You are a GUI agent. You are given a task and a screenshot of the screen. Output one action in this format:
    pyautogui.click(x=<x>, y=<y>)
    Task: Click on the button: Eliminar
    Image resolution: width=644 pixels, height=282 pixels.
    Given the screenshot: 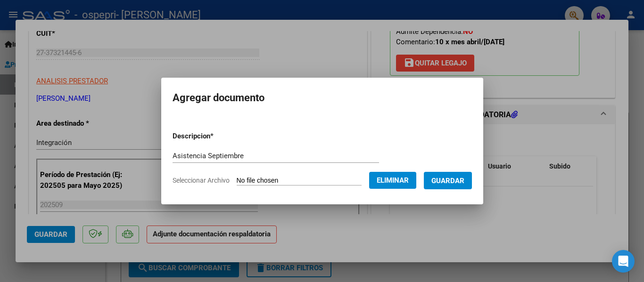 What is the action you would take?
    pyautogui.click(x=393, y=180)
    